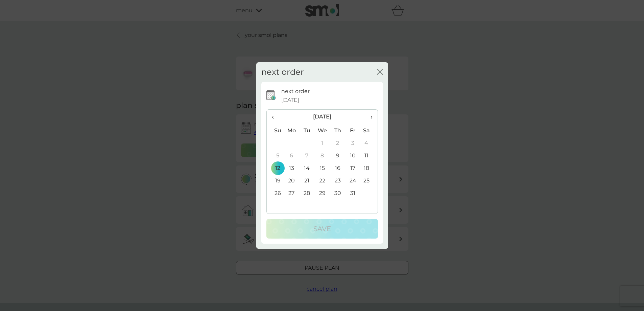 The image size is (644, 311). I want to click on p: next order, so click(295, 92).